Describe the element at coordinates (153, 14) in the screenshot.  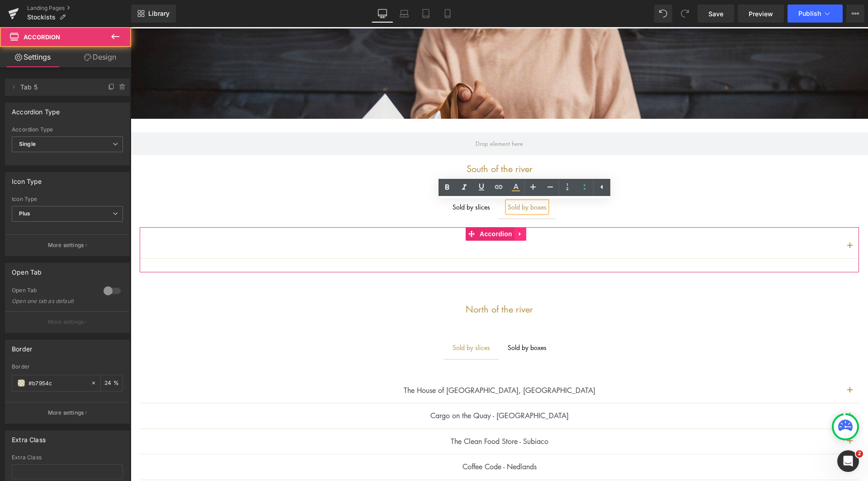
I see `a: New Library` at that location.